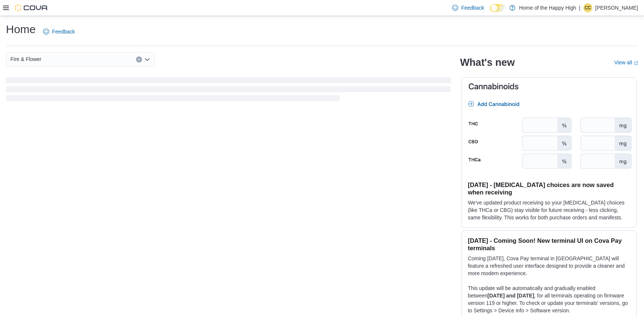 The image size is (644, 322). Describe the element at coordinates (228, 91) in the screenshot. I see `span: Loading` at that location.